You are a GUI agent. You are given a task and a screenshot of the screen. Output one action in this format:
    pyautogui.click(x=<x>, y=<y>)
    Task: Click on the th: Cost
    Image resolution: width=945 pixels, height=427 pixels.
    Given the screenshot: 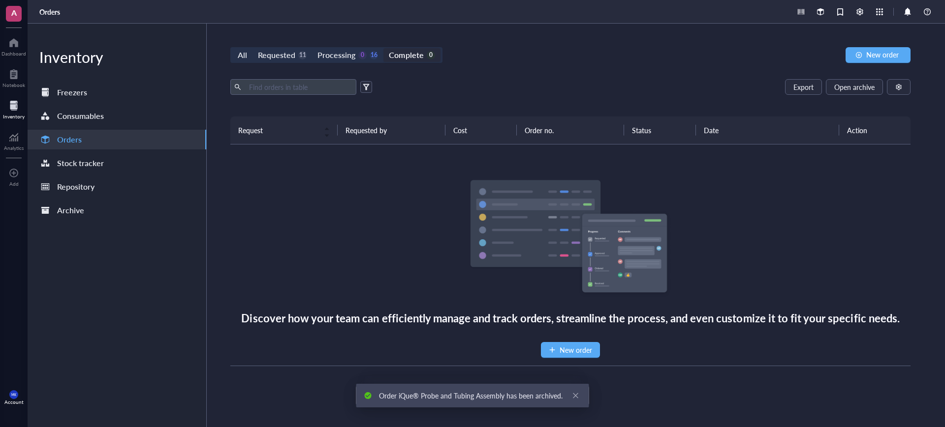 What is the action you would take?
    pyautogui.click(x=481, y=130)
    